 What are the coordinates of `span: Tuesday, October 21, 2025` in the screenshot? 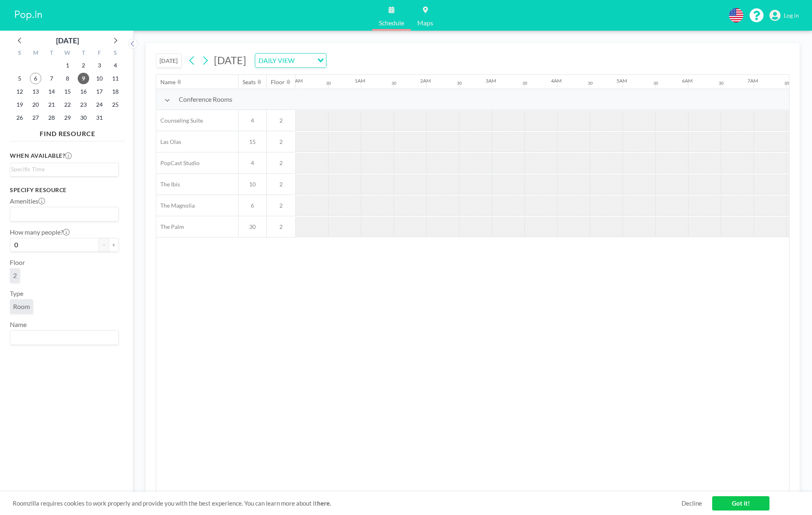 It's located at (51, 104).